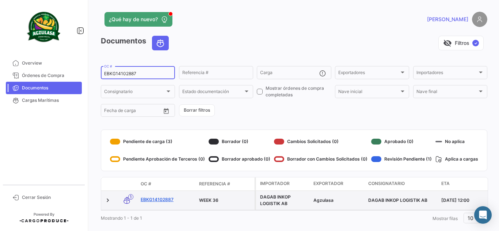 Image resolution: width=499 pixels, height=231 pixels. Describe the element at coordinates (369, 93) in the screenshot. I see `span: Nave inicial` at that location.